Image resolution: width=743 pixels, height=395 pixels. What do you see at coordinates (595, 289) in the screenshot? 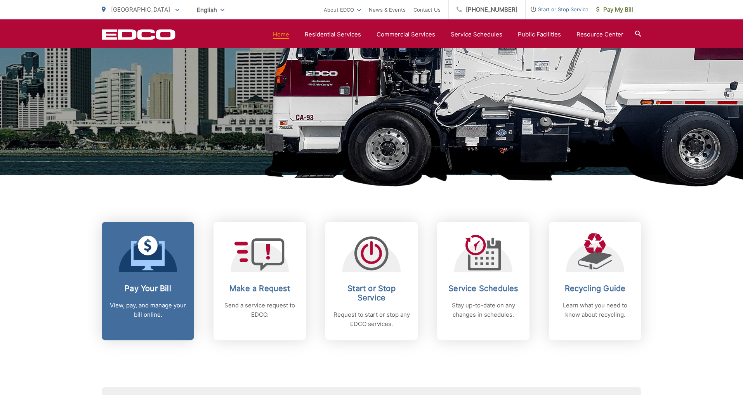
I see `h2: Recycling Guide` at bounding box center [595, 289].